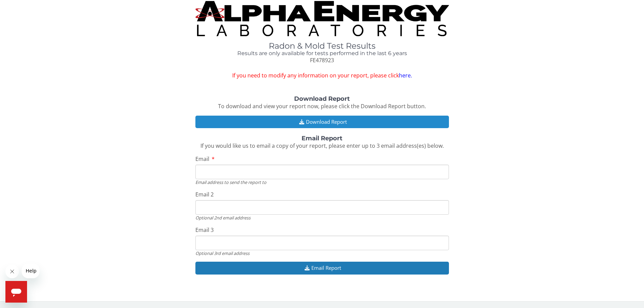 The image size is (644, 308). What do you see at coordinates (322, 253) in the screenshot?
I see `div: Optional 3rd email address` at bounding box center [322, 253].